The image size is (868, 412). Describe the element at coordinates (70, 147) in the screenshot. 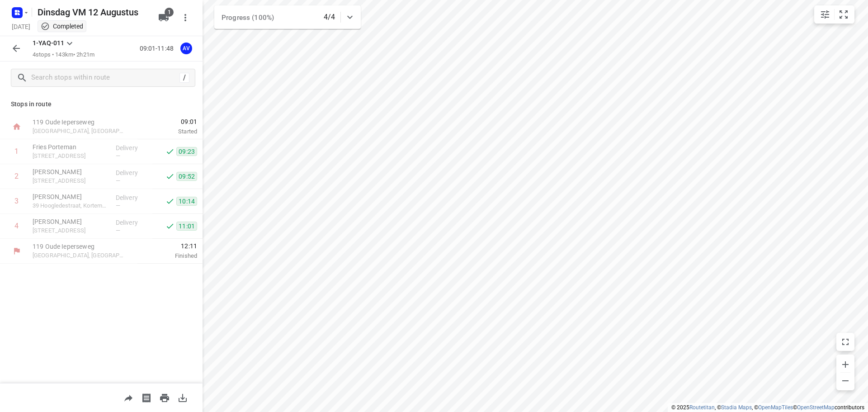

I see `p: Fries Porteman` at that location.